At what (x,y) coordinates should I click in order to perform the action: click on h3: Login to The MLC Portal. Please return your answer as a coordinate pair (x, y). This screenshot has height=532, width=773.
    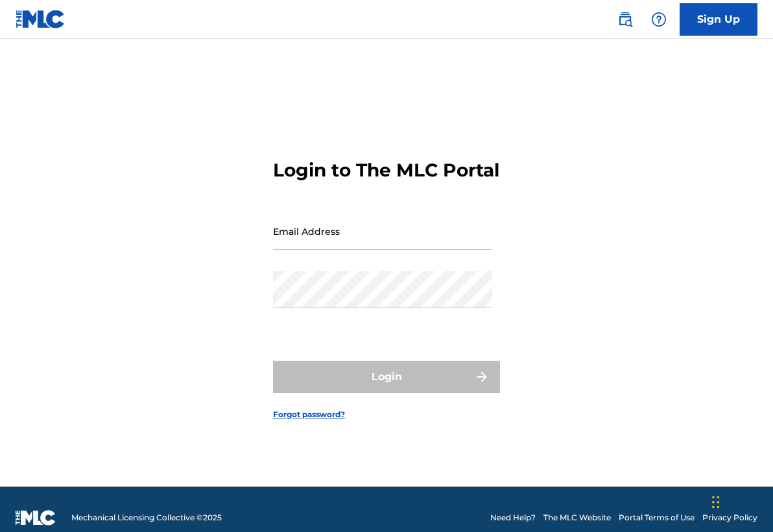
    Looking at the image, I should click on (386, 170).